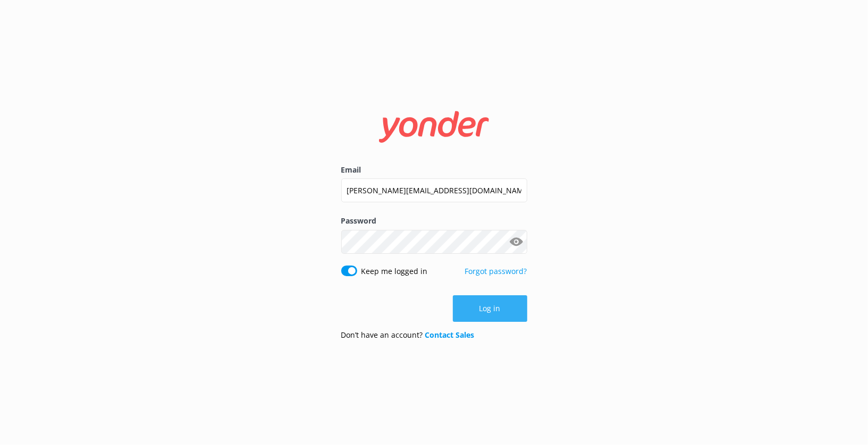 This screenshot has height=445, width=868. Describe the element at coordinates (434, 170) in the screenshot. I see `label: Email` at that location.